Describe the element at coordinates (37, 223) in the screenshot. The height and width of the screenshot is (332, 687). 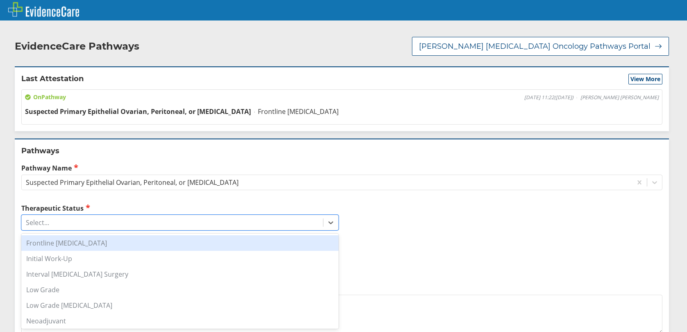
I see `div: Select...` at that location.